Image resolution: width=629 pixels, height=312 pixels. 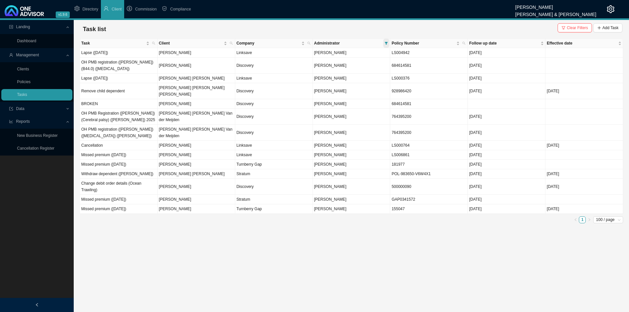 What do you see at coordinates (584, 43) in the screenshot?
I see `th: Effective date` at bounding box center [584, 43].